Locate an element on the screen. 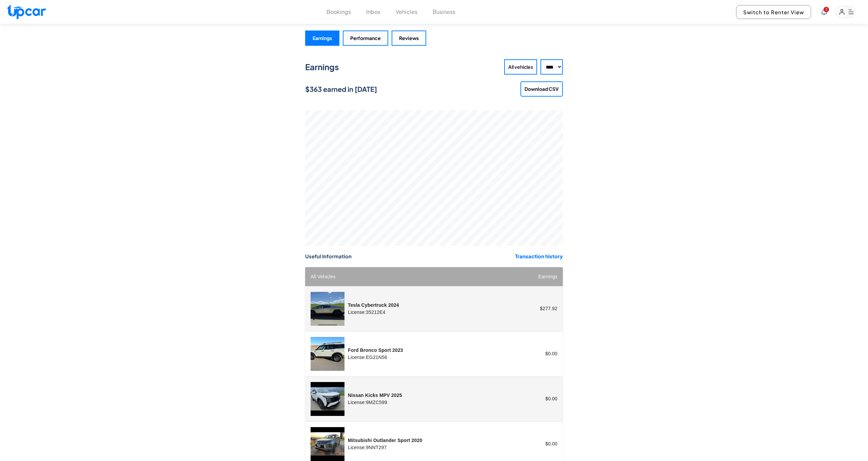  span: You have new notifications is located at coordinates (826, 10).